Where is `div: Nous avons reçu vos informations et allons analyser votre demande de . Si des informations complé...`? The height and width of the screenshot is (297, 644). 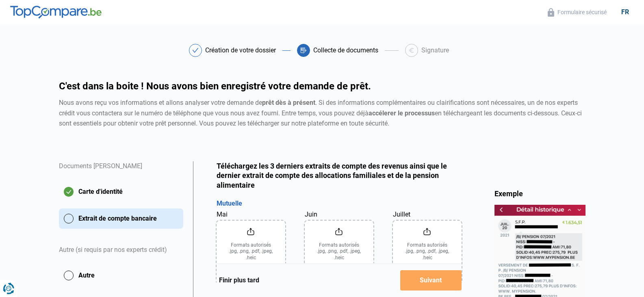 div: Nous avons reçu vos informations et allons analyser votre demande de . Si des informations complé... is located at coordinates (322, 113).